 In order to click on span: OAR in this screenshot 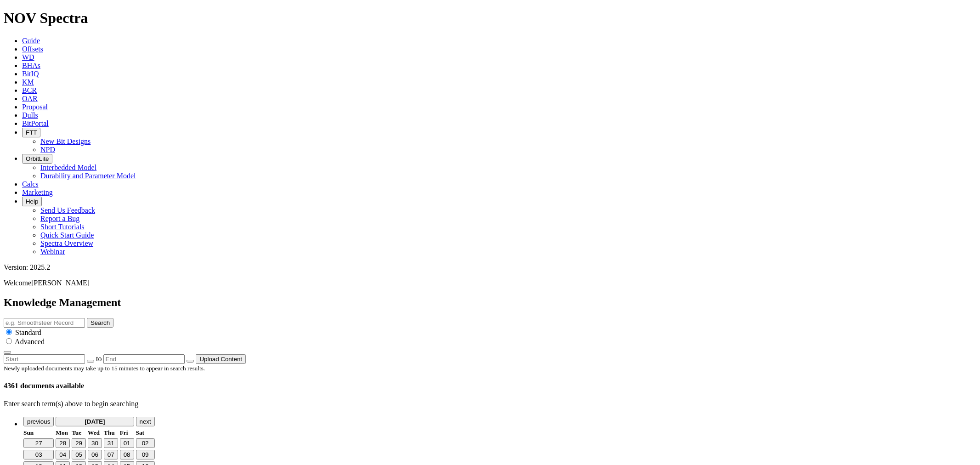, I will do `click(30, 98)`.